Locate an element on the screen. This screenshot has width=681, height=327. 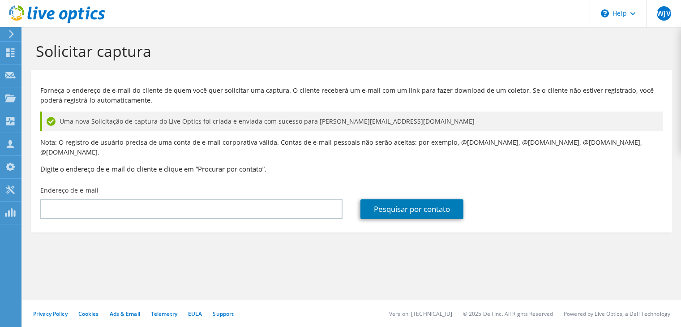
a: Cookies is located at coordinates (89, 313).